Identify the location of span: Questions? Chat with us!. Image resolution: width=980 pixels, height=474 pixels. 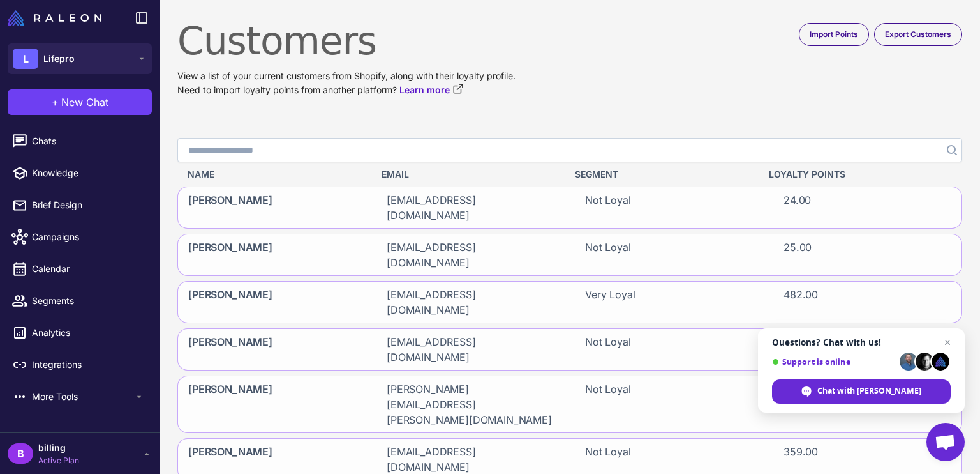
(861, 342).